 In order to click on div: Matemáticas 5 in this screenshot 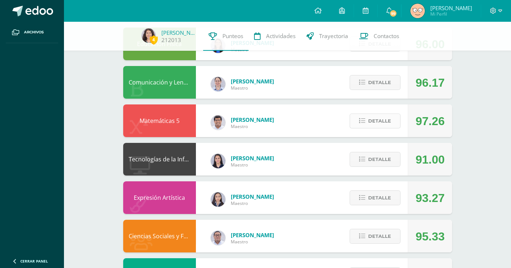, I will do `click(159, 121)`.